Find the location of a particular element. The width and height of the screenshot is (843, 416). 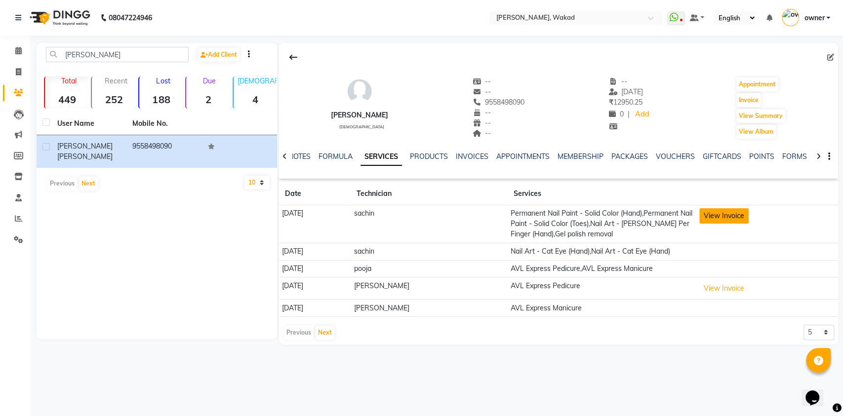

span: 0 is located at coordinates (616, 114).